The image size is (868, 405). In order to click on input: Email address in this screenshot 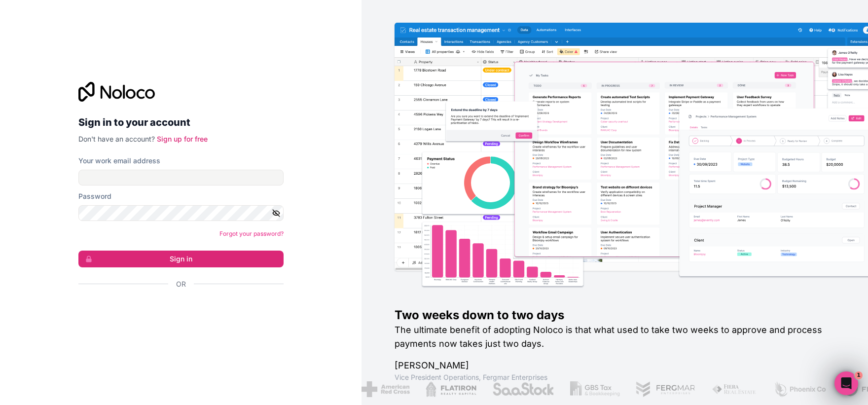, I will do `click(181, 178)`.